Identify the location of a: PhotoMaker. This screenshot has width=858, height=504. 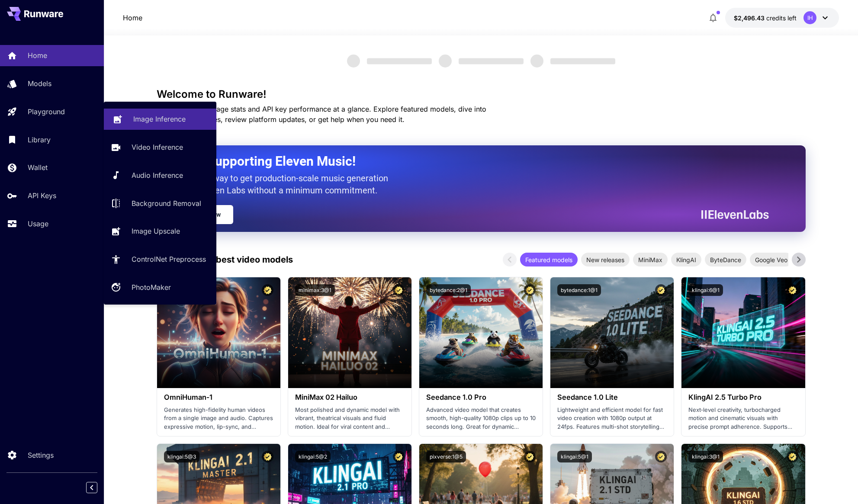
(160, 287).